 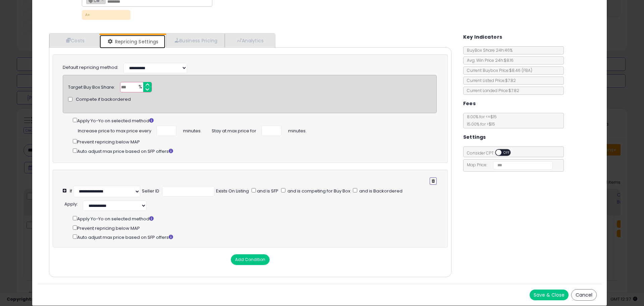 I want to click on span: Compete if backordered, so click(x=104, y=100).